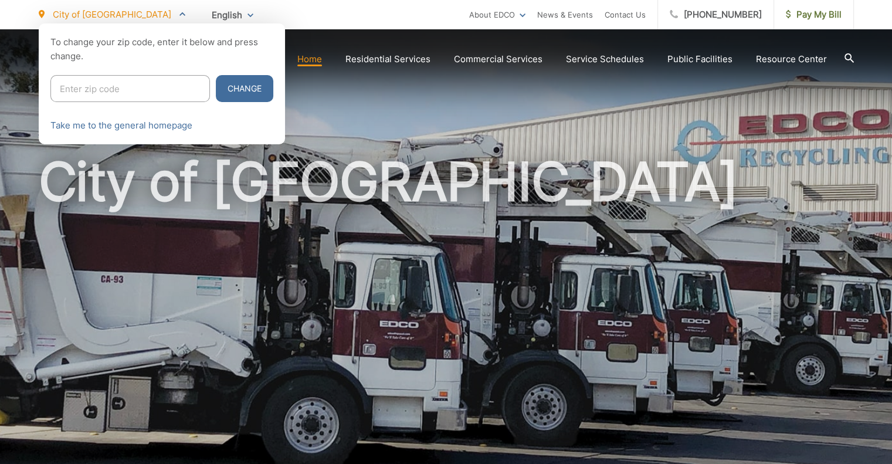 Image resolution: width=892 pixels, height=464 pixels. I want to click on span: English, so click(232, 15).